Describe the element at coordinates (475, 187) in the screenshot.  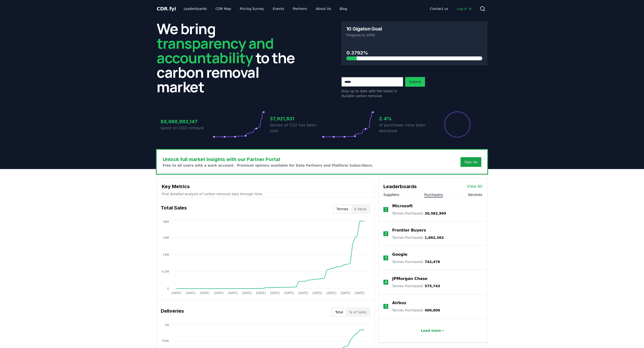
I see `a: View All` at that location.